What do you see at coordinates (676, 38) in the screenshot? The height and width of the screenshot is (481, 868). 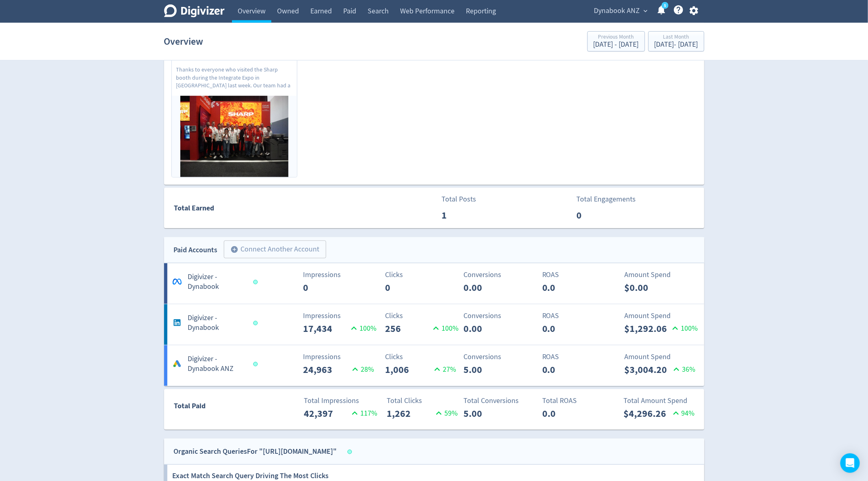 I see `div: Last Month` at bounding box center [676, 38].